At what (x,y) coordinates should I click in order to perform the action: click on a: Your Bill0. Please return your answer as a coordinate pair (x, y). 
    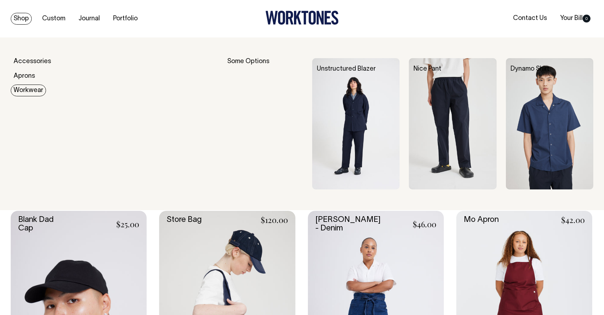
    Looking at the image, I should click on (575, 18).